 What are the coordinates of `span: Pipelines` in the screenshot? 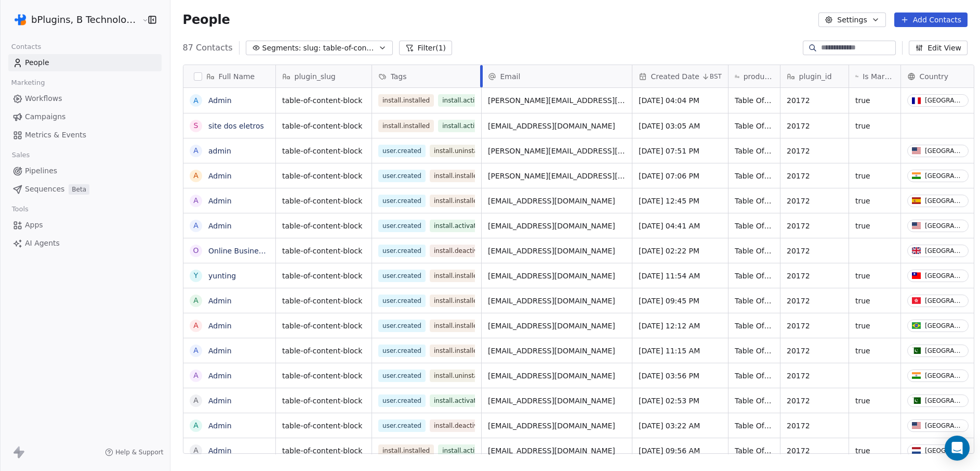 It's located at (41, 171).